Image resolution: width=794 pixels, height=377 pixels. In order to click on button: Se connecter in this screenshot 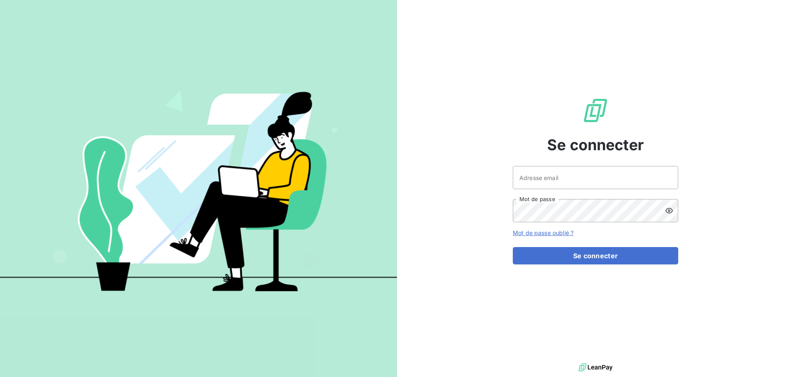, I will do `click(595, 256)`.